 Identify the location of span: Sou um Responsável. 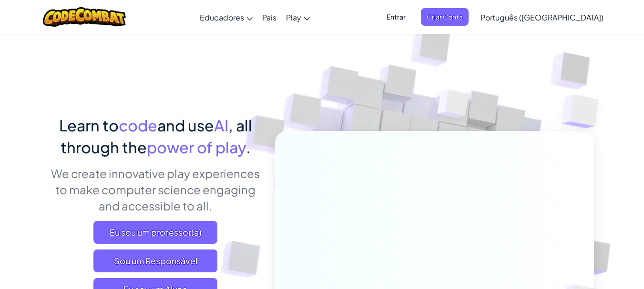
(155, 261).